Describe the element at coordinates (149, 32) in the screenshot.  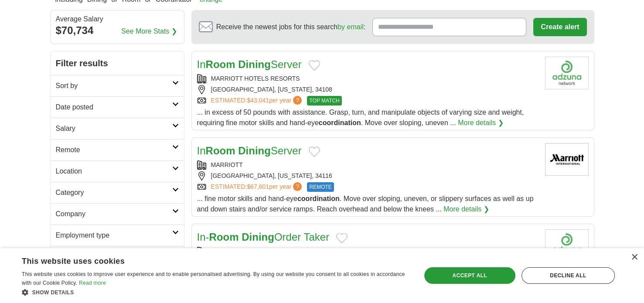
I see `a: See More Stats ❯` at that location.